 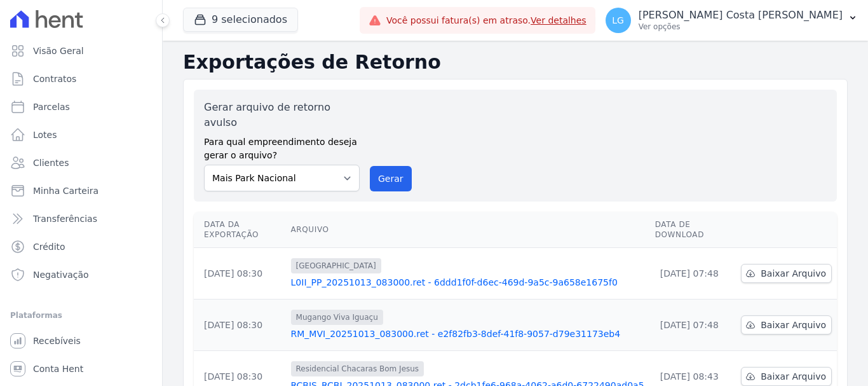 I want to click on span: Clientes, so click(x=51, y=163).